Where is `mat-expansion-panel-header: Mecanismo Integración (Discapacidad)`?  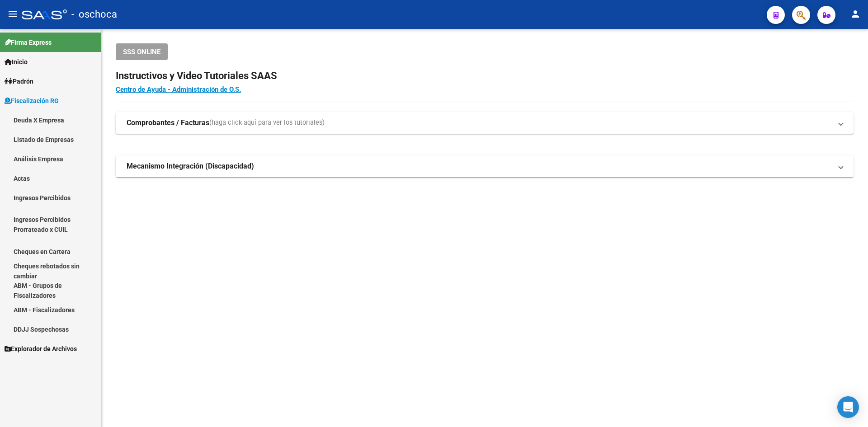
mat-expansion-panel-header: Mecanismo Integración (Discapacidad) is located at coordinates (484, 166).